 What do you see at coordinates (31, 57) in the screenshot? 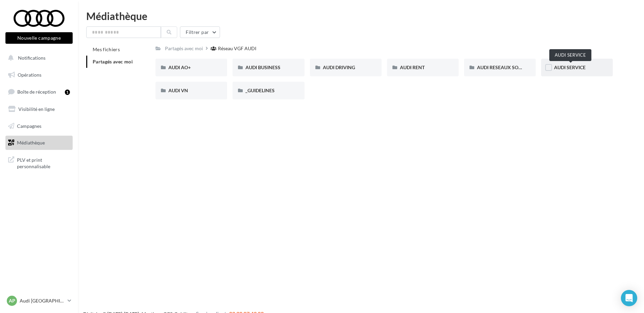
I see `span: Notifications` at bounding box center [31, 57].